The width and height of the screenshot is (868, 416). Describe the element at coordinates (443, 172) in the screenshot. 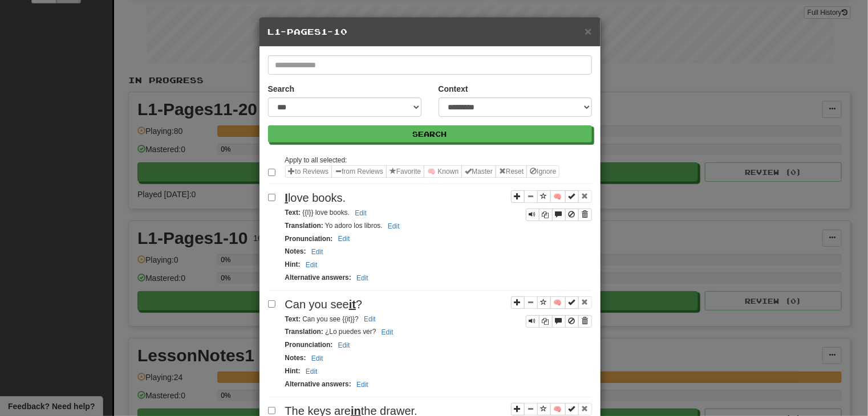

I see `button: 🧠 Known` at that location.